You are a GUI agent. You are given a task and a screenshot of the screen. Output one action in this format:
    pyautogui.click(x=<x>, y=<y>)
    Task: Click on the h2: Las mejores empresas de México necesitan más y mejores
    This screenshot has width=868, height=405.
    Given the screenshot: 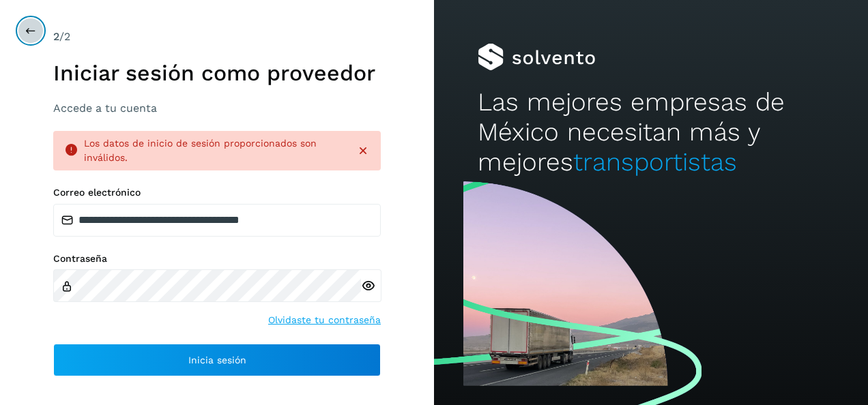 What is the action you would take?
    pyautogui.click(x=651, y=132)
    